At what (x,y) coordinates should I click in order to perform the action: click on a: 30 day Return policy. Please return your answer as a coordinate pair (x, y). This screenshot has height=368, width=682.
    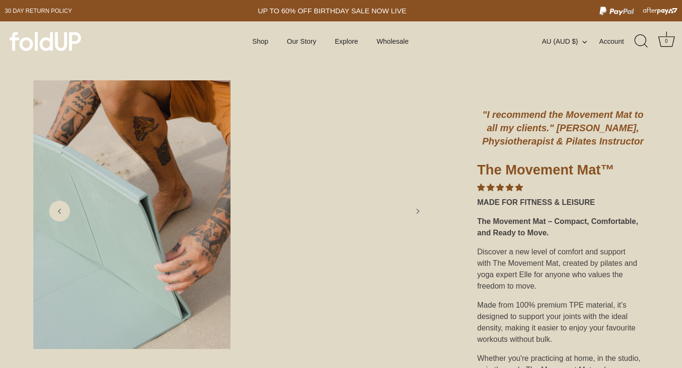
    Looking at the image, I should click on (38, 11).